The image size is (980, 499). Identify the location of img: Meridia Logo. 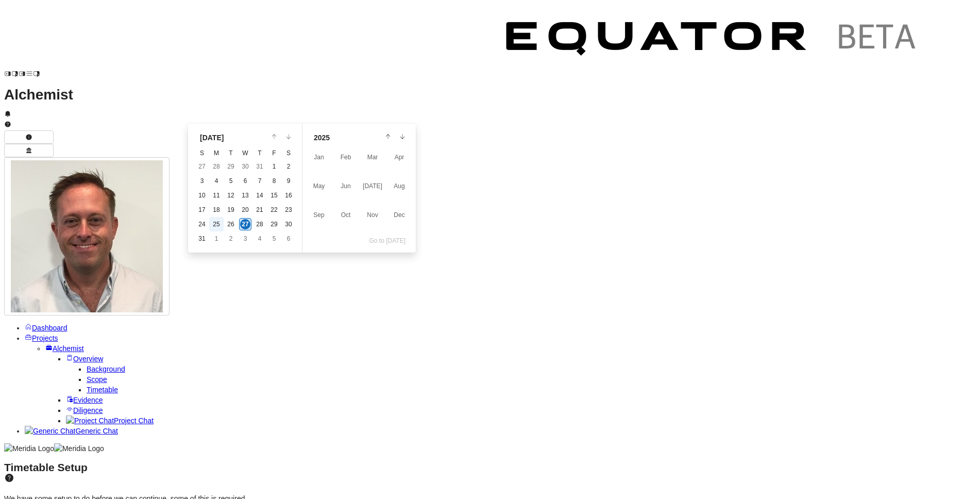
(79, 448).